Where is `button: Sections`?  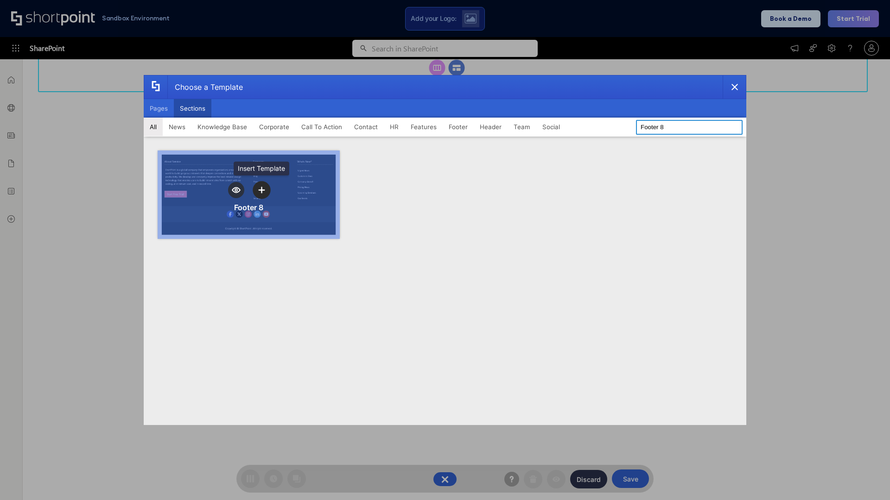
button: Sections is located at coordinates (192, 108).